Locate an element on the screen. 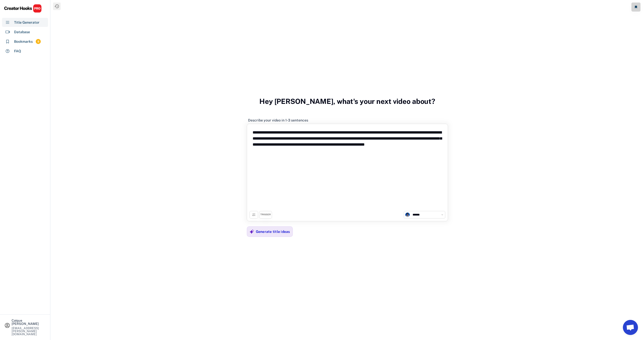  a: Open chat is located at coordinates (631, 327).